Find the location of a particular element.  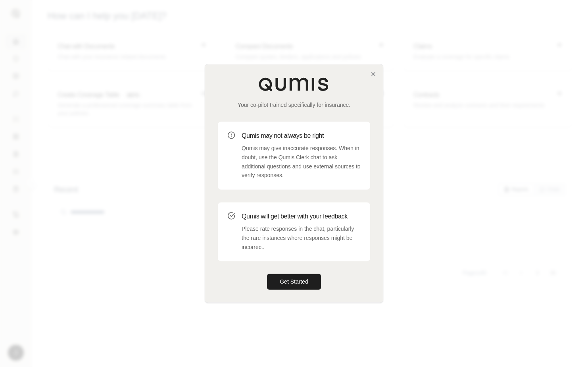

img: Qumis Logo is located at coordinates (294, 84).